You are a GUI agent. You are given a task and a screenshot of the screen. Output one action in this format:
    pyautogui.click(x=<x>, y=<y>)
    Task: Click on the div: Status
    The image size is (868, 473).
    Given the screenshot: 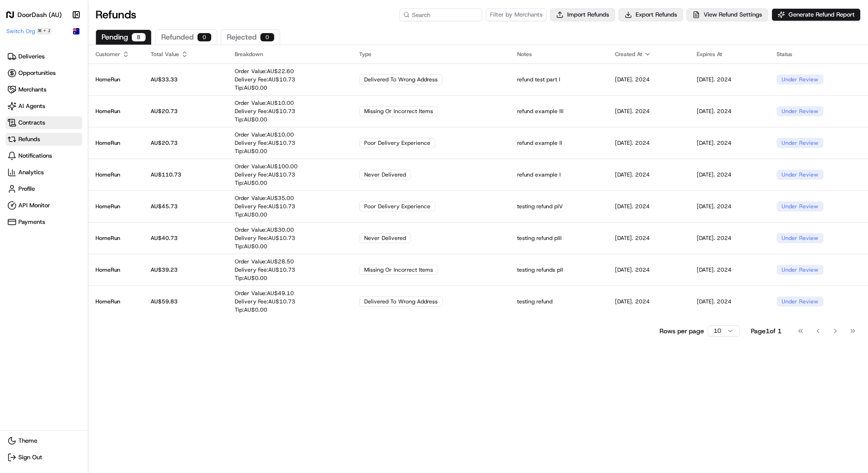 What is the action you would take?
    pyautogui.click(x=819, y=54)
    